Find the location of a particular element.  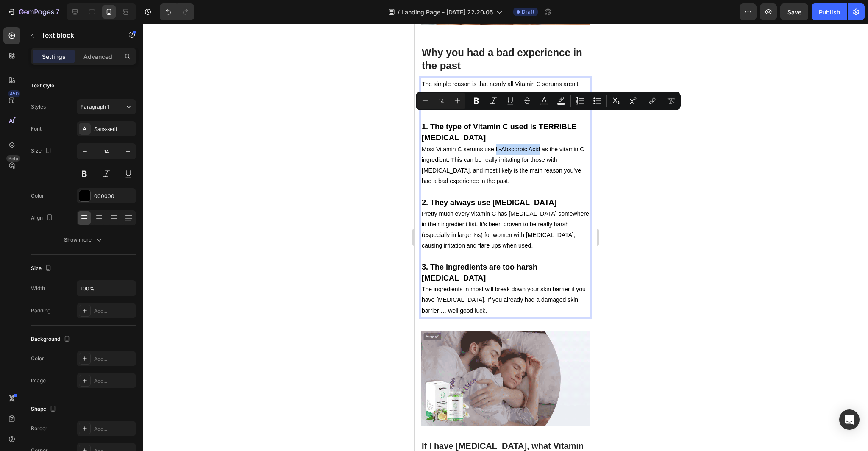

button: Paragraph 1 is located at coordinates (106, 107).